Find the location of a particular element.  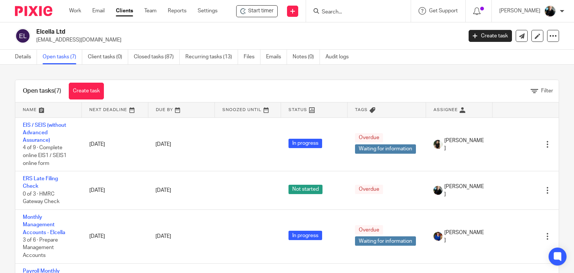

h2: Elcella Ltd is located at coordinates (205, 32).